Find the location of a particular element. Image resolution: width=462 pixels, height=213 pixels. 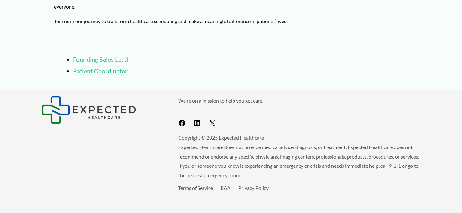

aside: Footer Widget 2 is located at coordinates (299, 112).